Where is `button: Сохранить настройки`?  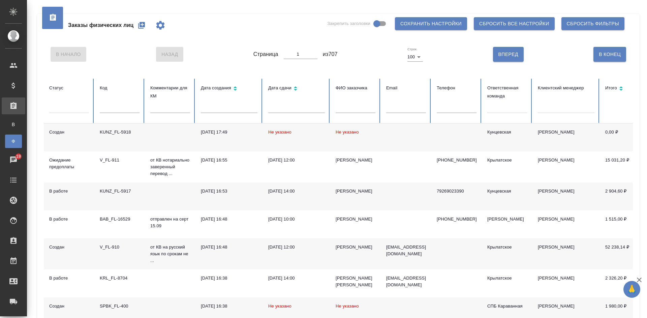 button: Сохранить настройки is located at coordinates (431, 24).